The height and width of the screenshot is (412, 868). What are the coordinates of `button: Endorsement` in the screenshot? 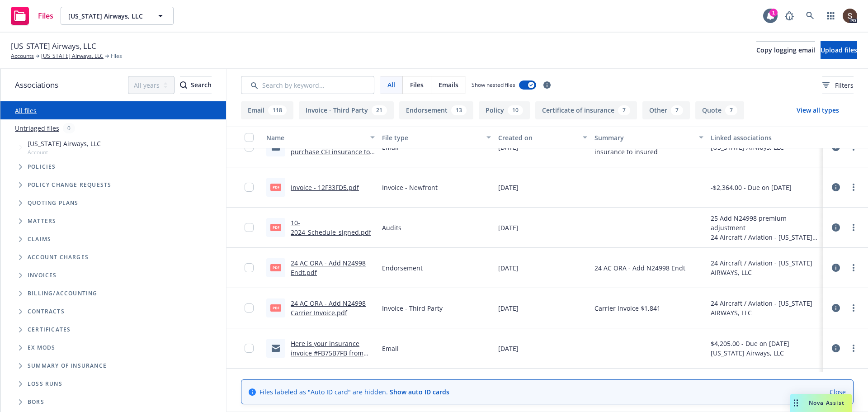 It's located at (436, 110).